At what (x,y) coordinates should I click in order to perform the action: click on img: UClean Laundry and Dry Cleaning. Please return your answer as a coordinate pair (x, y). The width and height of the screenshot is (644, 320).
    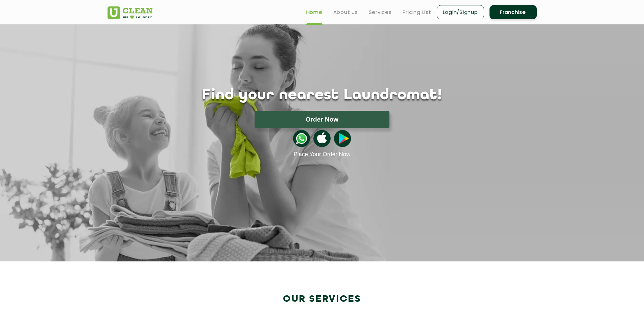
    Looking at the image, I should click on (130, 13).